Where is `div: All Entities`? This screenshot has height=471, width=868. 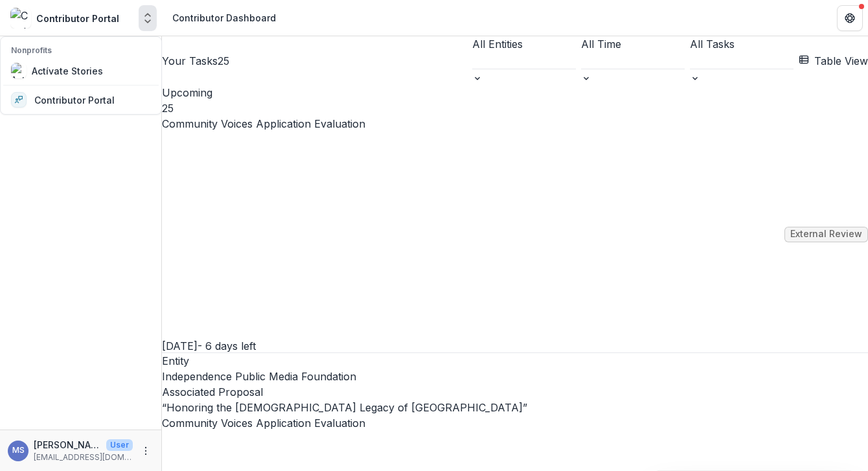 div: All Entities is located at coordinates (524, 44).